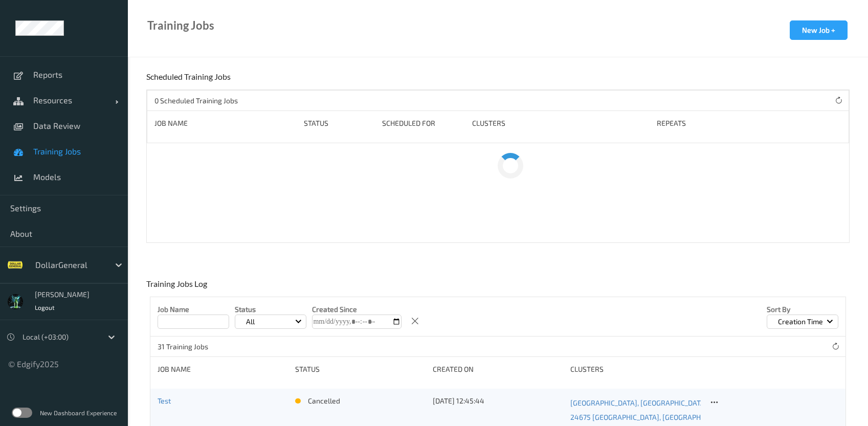 This screenshot has height=426, width=868. I want to click on div: Training Jobs, so click(180, 26).